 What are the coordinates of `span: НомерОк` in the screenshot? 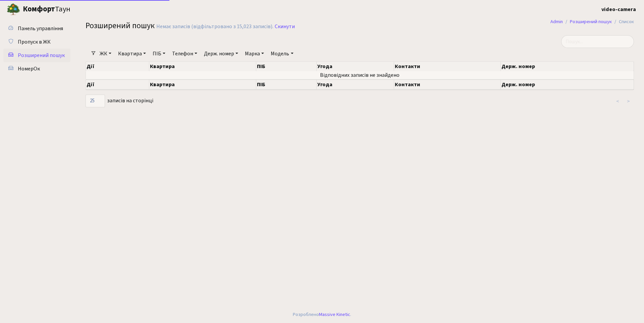 It's located at (29, 69).